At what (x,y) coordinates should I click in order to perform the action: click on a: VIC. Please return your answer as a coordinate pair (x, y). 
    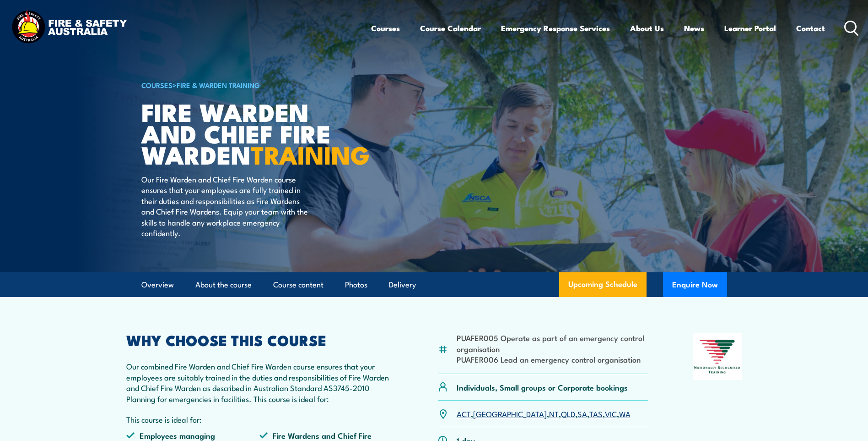
    Looking at the image, I should click on (611, 413).